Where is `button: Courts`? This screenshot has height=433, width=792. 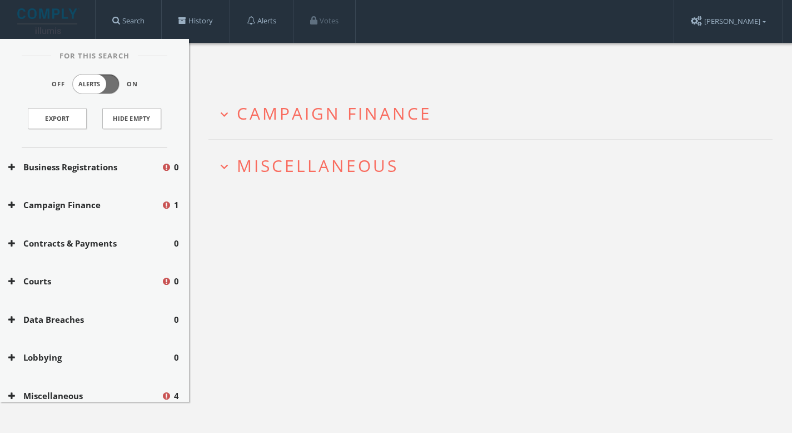 button: Courts is located at coordinates (85, 281).